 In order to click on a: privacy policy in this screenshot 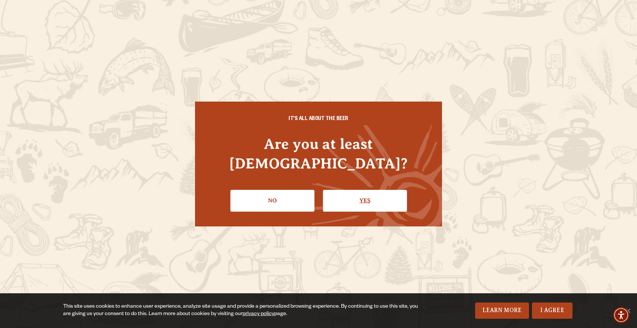, I will do `click(259, 314)`.